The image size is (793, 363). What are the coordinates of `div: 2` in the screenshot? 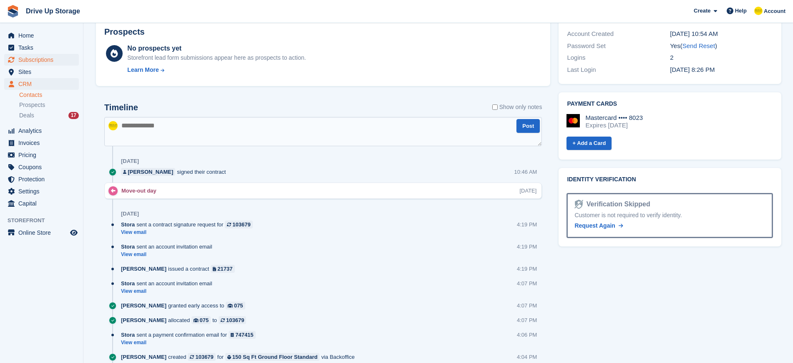 It's located at (722, 58).